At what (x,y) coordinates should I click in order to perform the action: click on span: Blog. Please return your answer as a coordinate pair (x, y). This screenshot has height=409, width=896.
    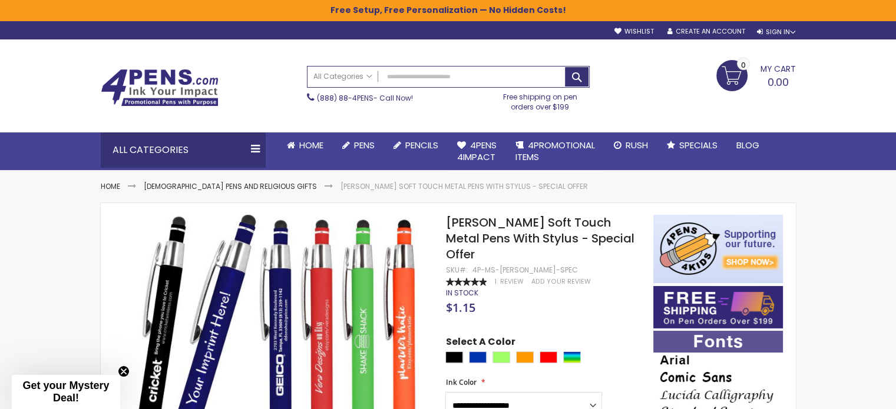
    Looking at the image, I should click on (747, 145).